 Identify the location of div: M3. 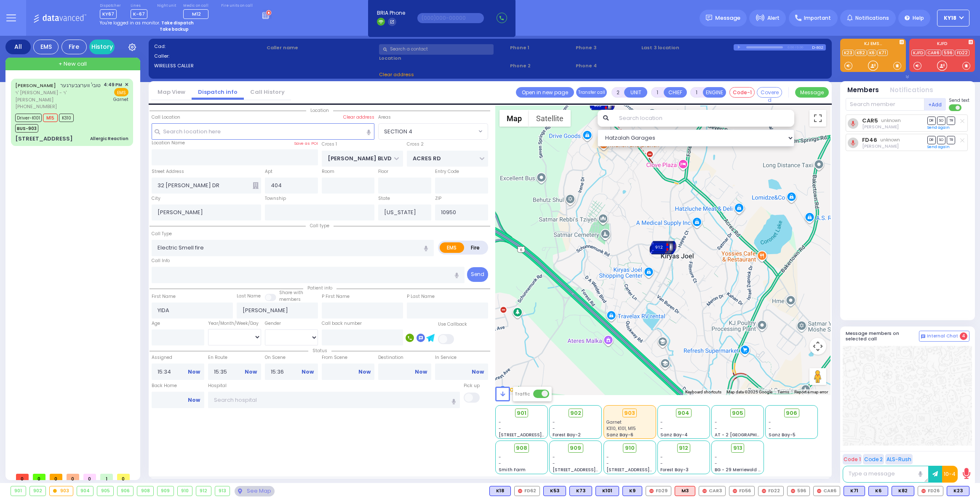
(684, 491).